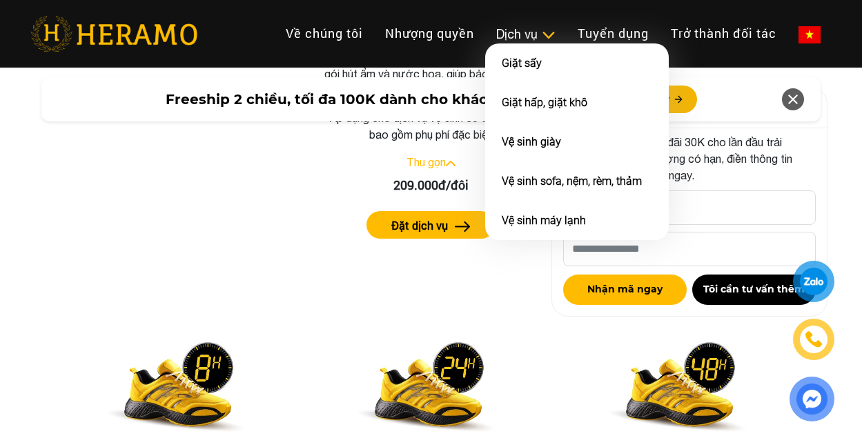 The width and height of the screenshot is (862, 438). I want to click on img: phone-icon, so click(813, 339).